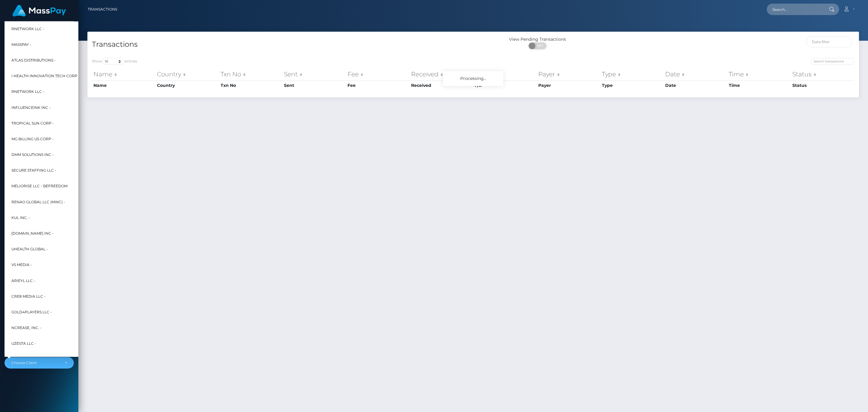 This screenshot has width=868, height=412. Describe the element at coordinates (32, 312) in the screenshot. I see `span: Gold4Players LLC -` at that location.